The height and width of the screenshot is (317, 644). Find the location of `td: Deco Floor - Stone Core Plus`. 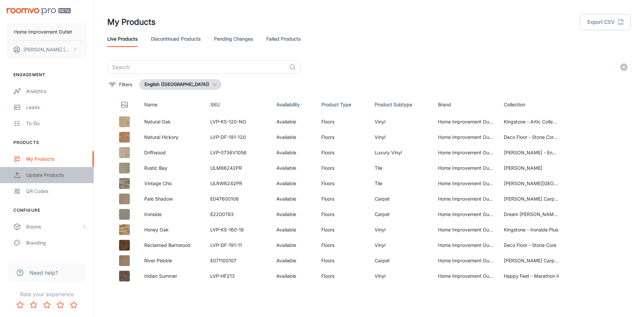

td: Deco Floor - Stone Core Plus is located at coordinates (531, 137).